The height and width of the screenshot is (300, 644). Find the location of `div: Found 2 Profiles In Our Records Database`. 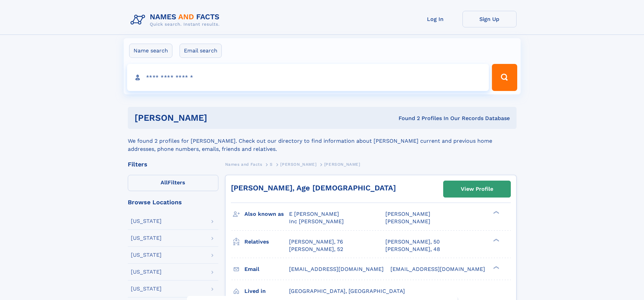

div: Found 2 Profiles In Our Records Database is located at coordinates (406, 118).